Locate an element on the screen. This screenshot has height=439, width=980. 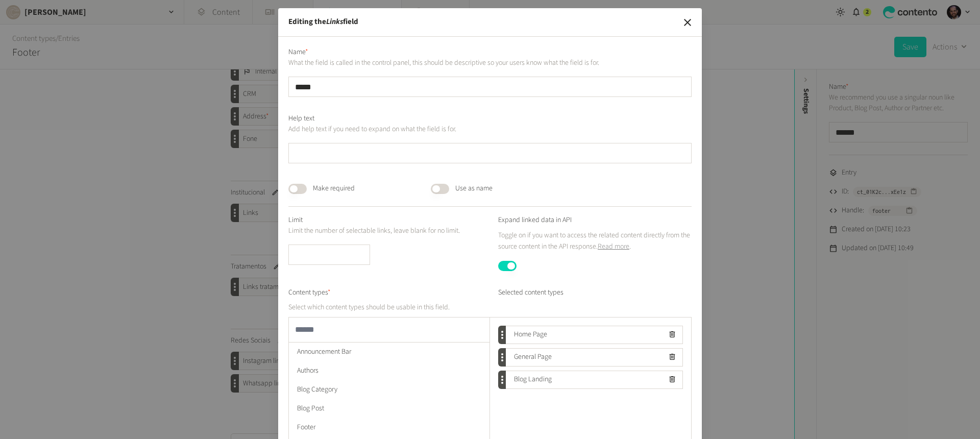
li: Footer is located at coordinates (389, 427).